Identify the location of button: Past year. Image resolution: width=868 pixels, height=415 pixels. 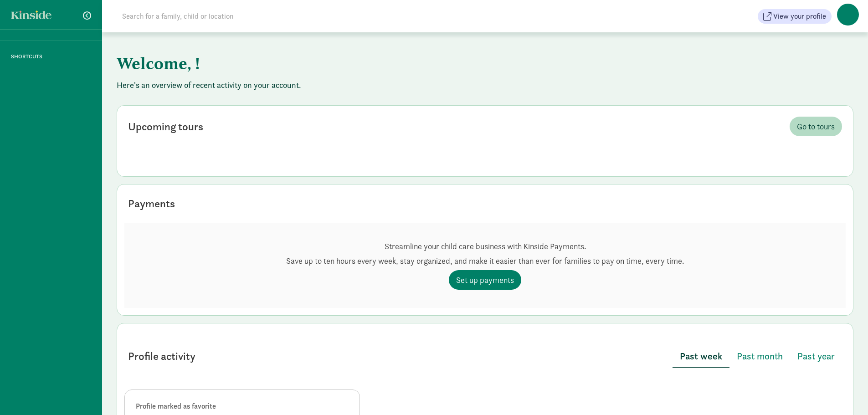
(816, 356).